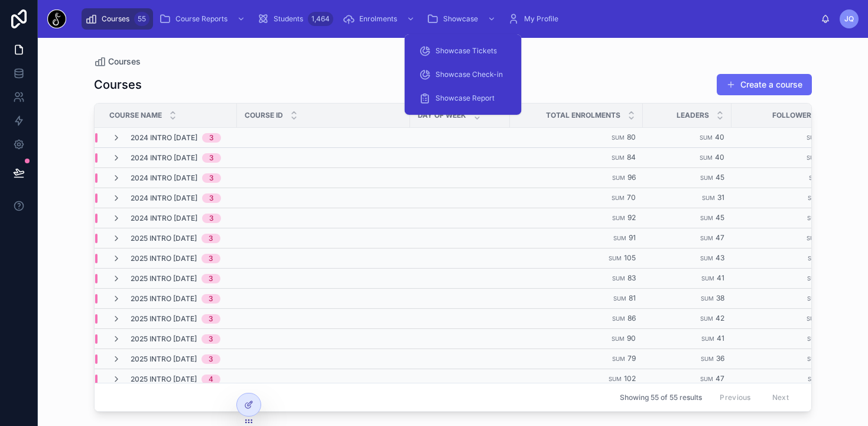  Describe the element at coordinates (136, 115) in the screenshot. I see `span: Course Name` at that location.